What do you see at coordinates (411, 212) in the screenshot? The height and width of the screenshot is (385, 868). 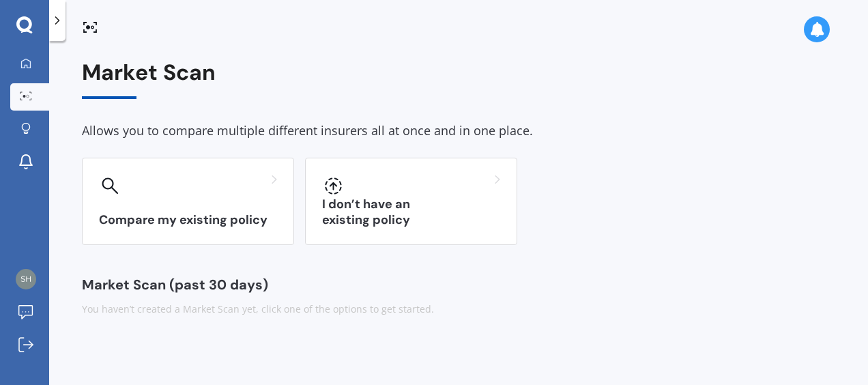 I see `h3: I don’t have an existing policy` at bounding box center [411, 212].